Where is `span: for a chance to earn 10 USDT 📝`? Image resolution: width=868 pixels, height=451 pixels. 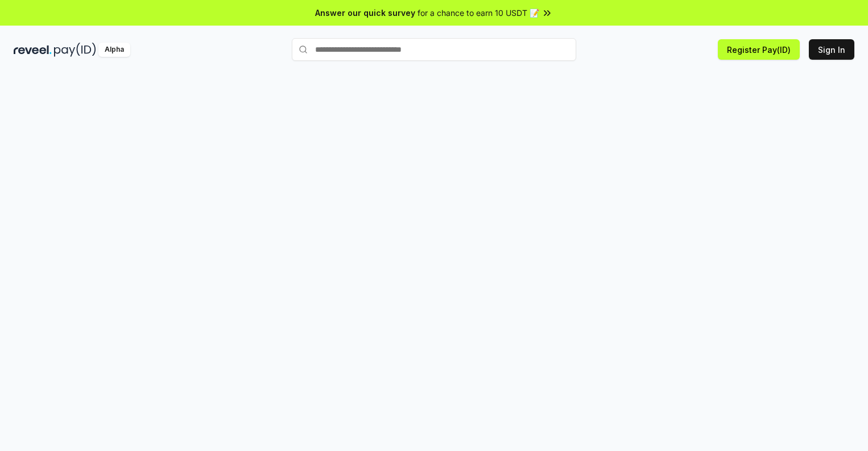
span: for a chance to earn 10 USDT 📝 is located at coordinates (478, 12).